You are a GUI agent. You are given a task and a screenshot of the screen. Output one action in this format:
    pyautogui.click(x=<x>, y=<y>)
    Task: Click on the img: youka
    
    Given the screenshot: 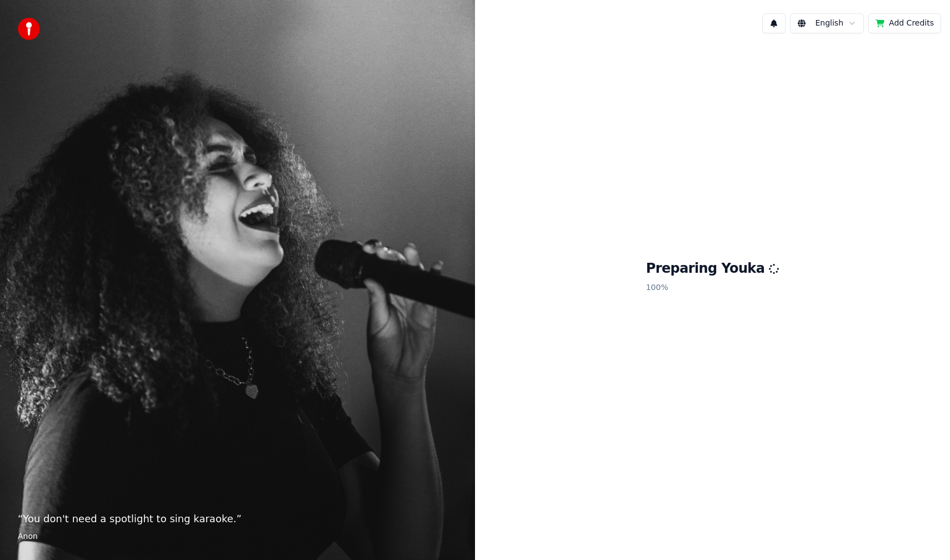 What is the action you would take?
    pyautogui.click(x=29, y=29)
    